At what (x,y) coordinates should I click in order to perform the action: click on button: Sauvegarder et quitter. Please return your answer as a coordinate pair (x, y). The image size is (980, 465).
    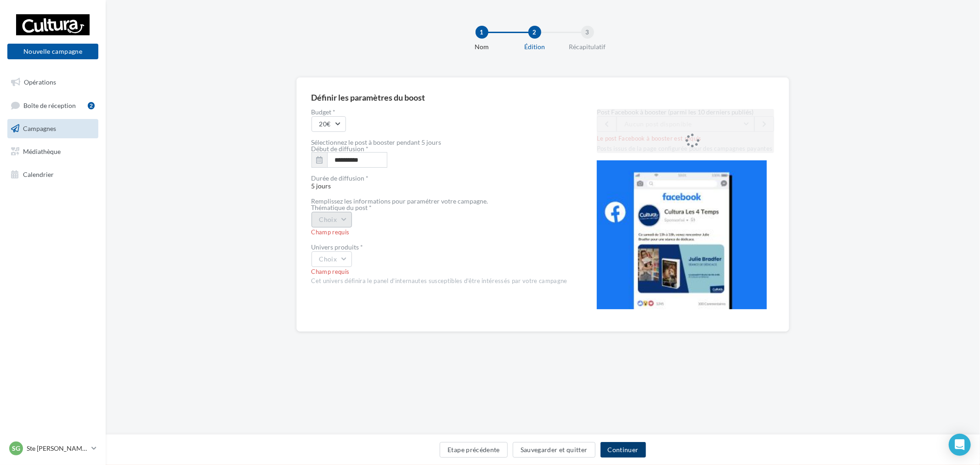
    Looking at the image, I should click on (554, 450).